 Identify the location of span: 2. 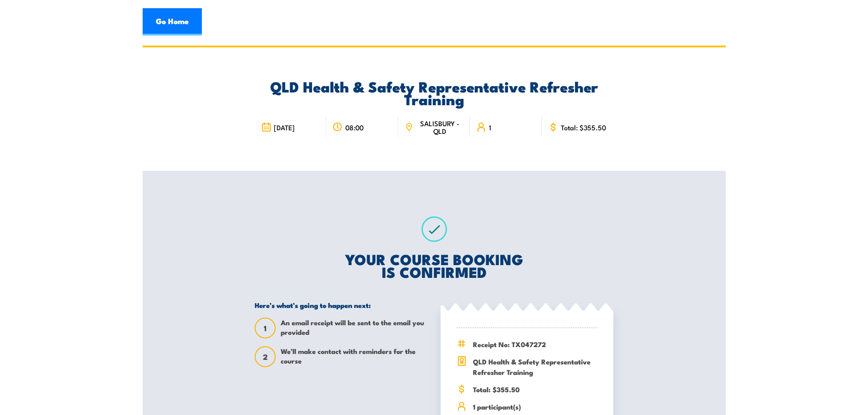
(265, 357).